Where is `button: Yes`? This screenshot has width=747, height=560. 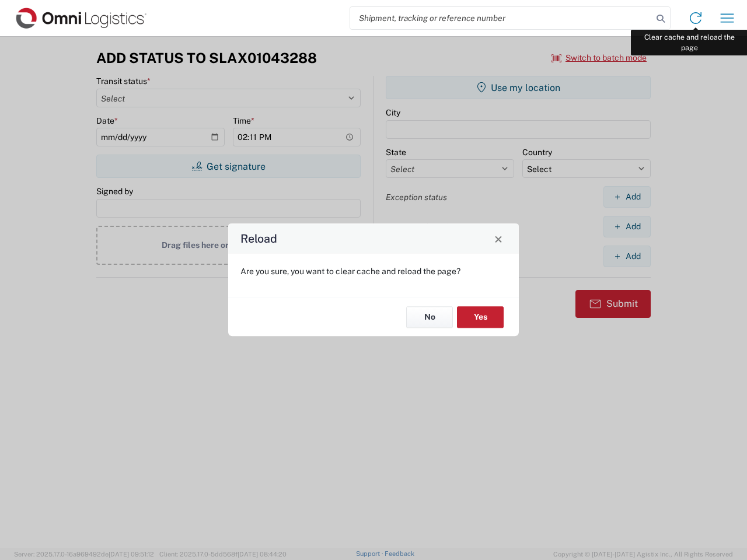
button: Yes is located at coordinates (480, 317).